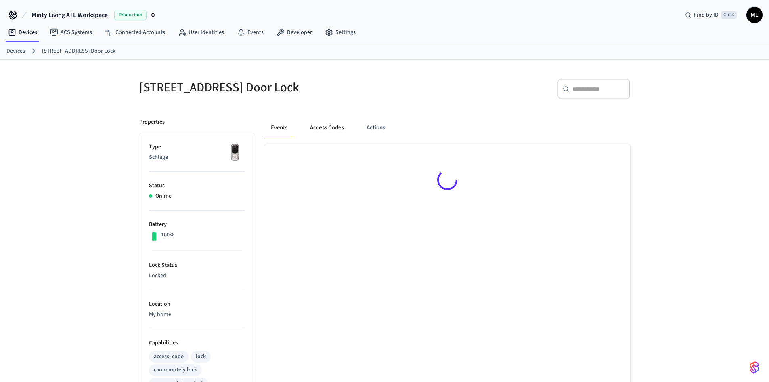 The image size is (769, 382). What do you see at coordinates (130, 15) in the screenshot?
I see `span: Production` at bounding box center [130, 15].